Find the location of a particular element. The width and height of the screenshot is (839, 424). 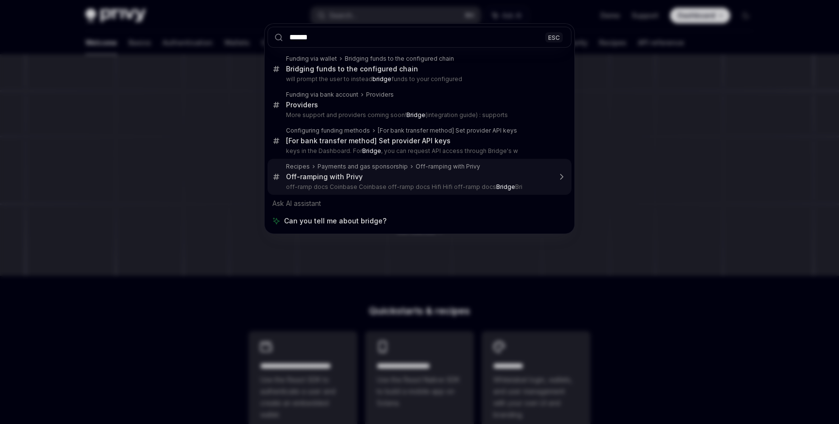

p: More support and providers coming soon! (integration guide) : supports is located at coordinates (418, 115).